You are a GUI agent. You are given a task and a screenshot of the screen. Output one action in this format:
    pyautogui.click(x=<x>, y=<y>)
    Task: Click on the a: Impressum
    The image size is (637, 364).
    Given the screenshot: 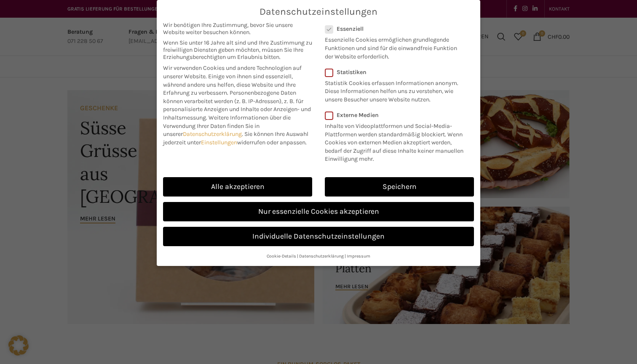 What is the action you would take?
    pyautogui.click(x=359, y=256)
    